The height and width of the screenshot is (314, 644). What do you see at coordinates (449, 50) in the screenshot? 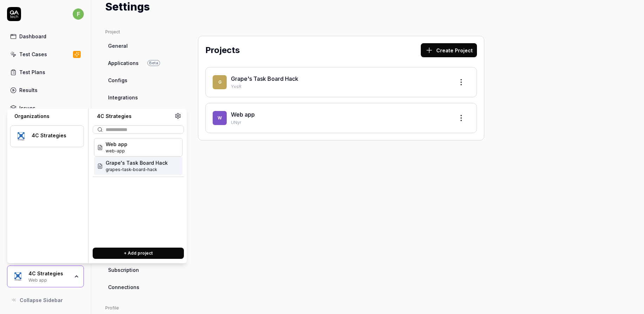
I see `button: Create Project` at bounding box center [449, 50].